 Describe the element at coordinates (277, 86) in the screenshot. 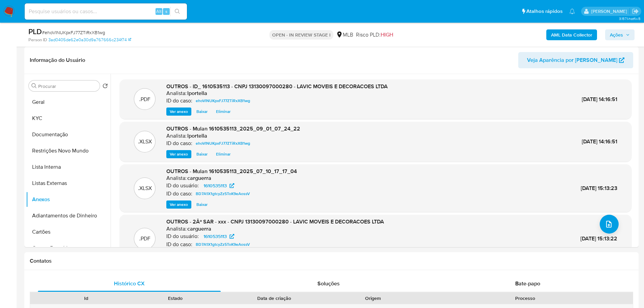

I see `span: OUTROS - ID_ 1610535113 - CNPJ 13130097000280 - LAVIC MOVEIS E DECORACOES LTDA` at that location.